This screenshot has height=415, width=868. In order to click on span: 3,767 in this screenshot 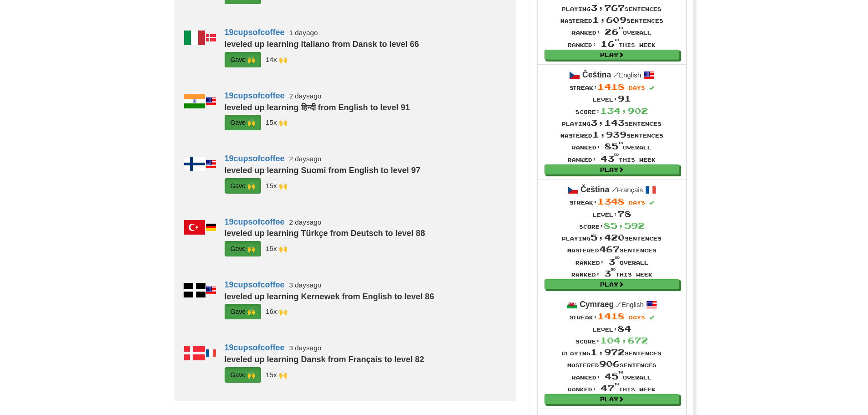, I will do `click(607, 8)`.